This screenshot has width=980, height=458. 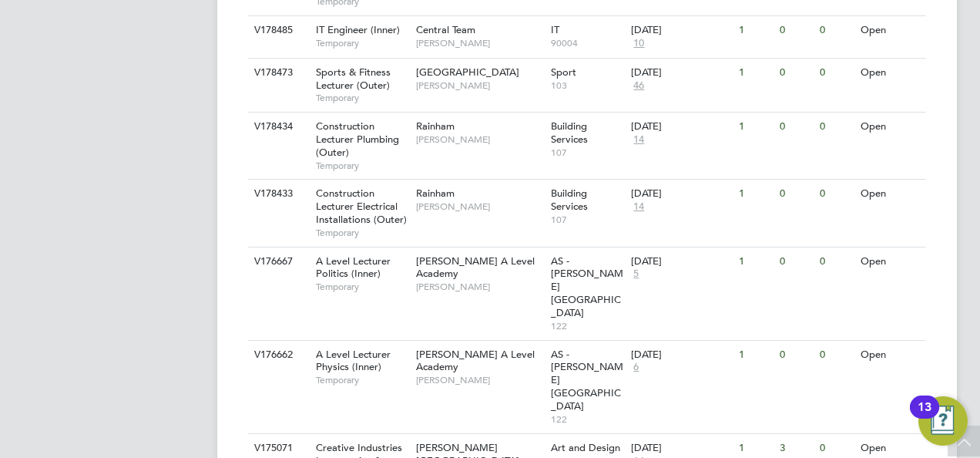 What do you see at coordinates (445, 29) in the screenshot?
I see `span: Central Team` at bounding box center [445, 29].